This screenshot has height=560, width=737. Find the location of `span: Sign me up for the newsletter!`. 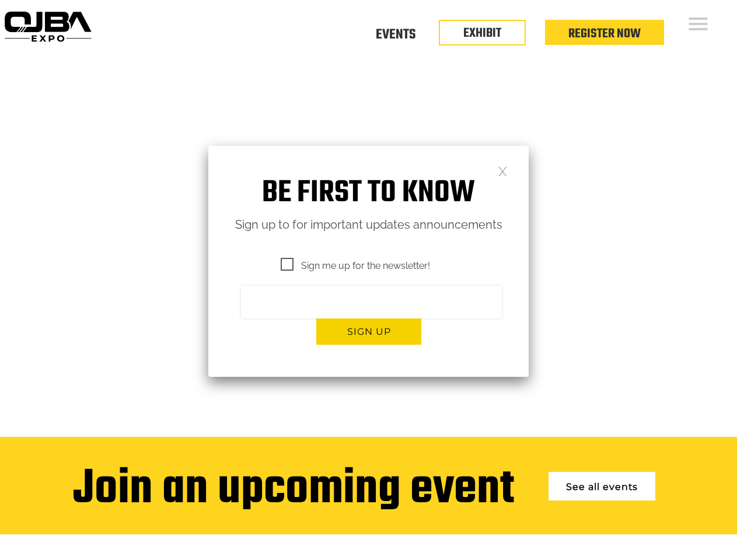

span: Sign me up for the newsletter! is located at coordinates (355, 266).